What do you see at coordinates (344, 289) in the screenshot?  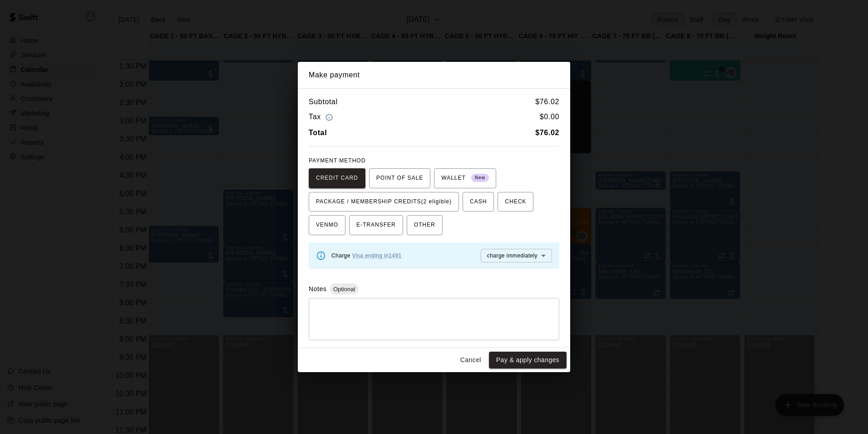 I see `span: Optional` at bounding box center [344, 289].